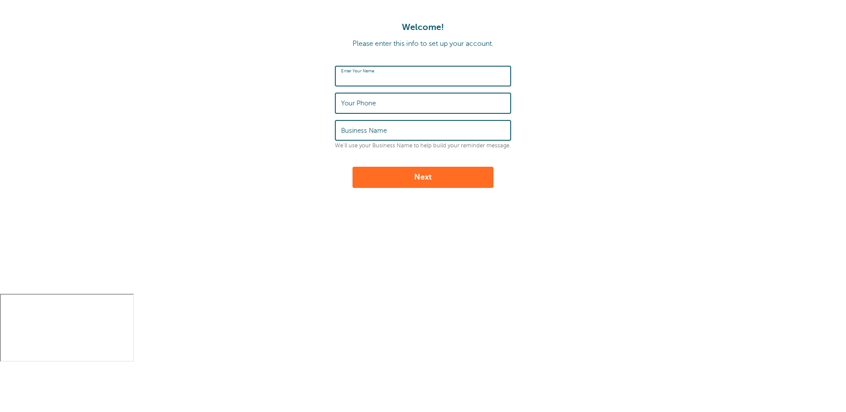 The height and width of the screenshot is (412, 846). Describe the element at coordinates (358, 103) in the screenshot. I see `label: Your Phone` at that location.